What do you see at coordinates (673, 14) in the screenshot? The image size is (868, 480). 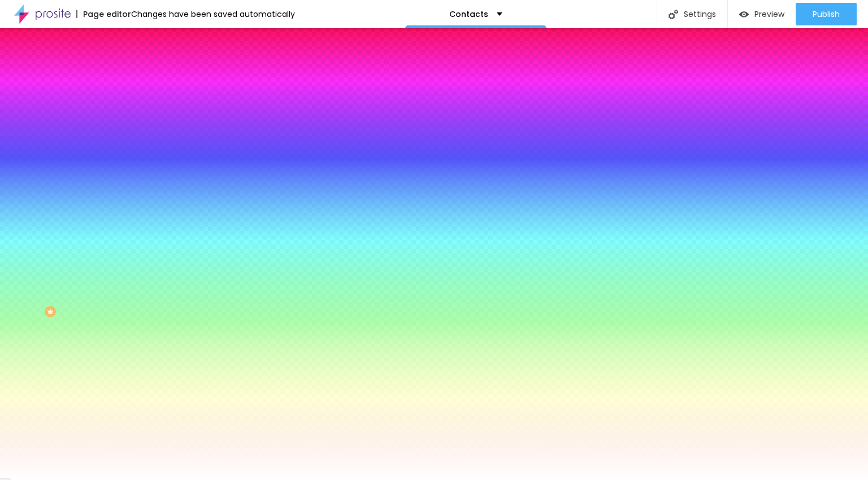 I see `img: Icone` at bounding box center [673, 14].